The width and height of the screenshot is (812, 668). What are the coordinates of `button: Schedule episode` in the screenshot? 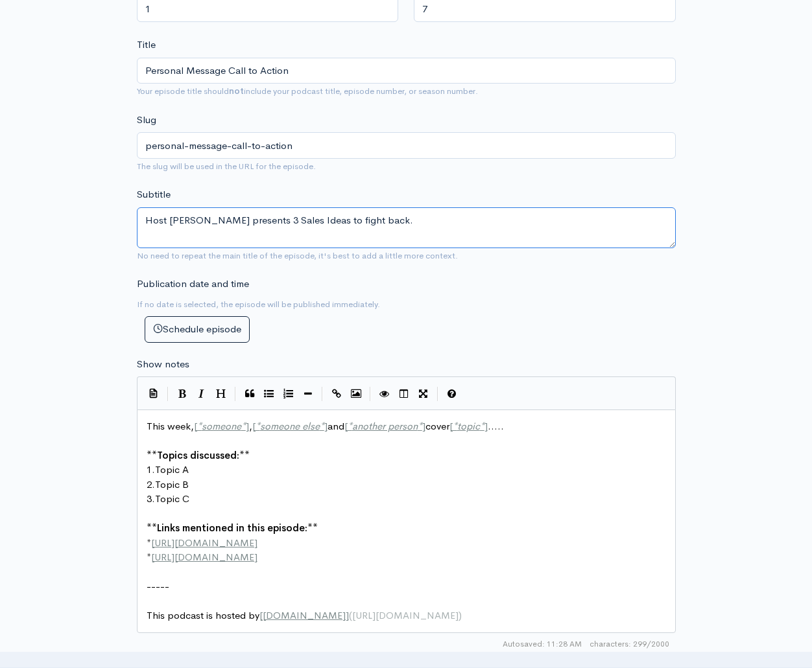 It's located at (197, 329).